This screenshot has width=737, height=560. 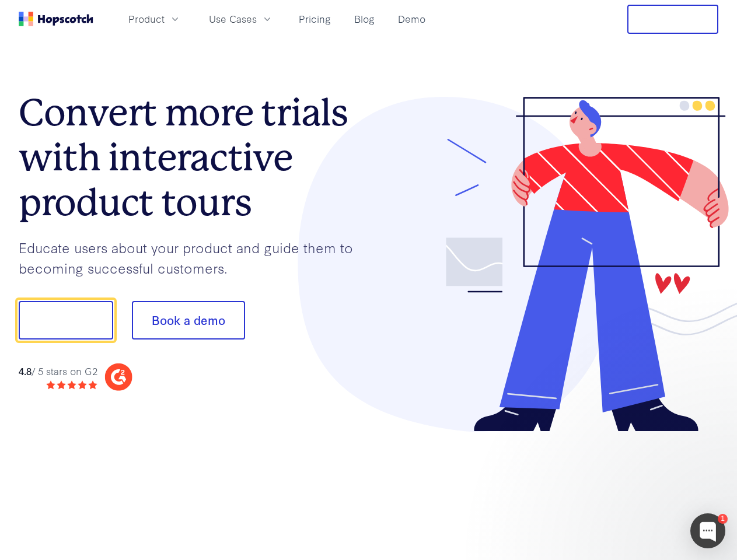 I want to click on span: Use Cases, so click(x=233, y=19).